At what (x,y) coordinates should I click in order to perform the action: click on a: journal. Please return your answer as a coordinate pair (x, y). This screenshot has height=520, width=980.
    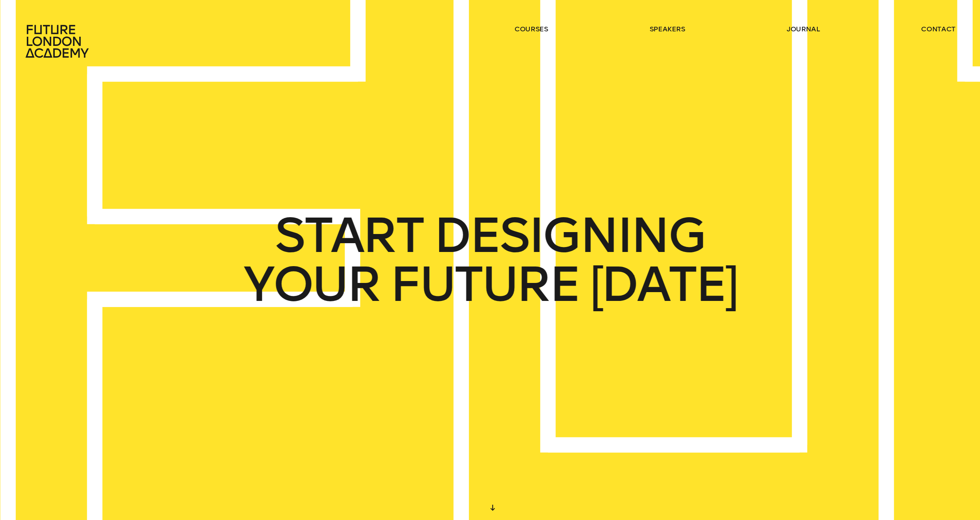
    Looking at the image, I should click on (803, 29).